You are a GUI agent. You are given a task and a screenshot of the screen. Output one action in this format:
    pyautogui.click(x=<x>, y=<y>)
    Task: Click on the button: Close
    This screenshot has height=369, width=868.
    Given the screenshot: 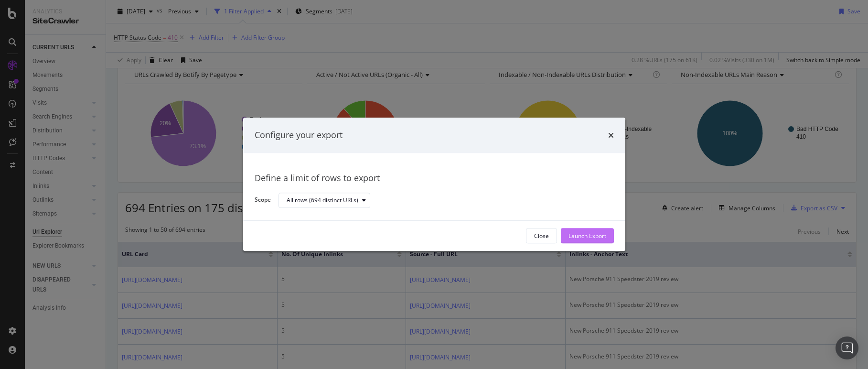 What is the action you would take?
    pyautogui.click(x=541, y=236)
    